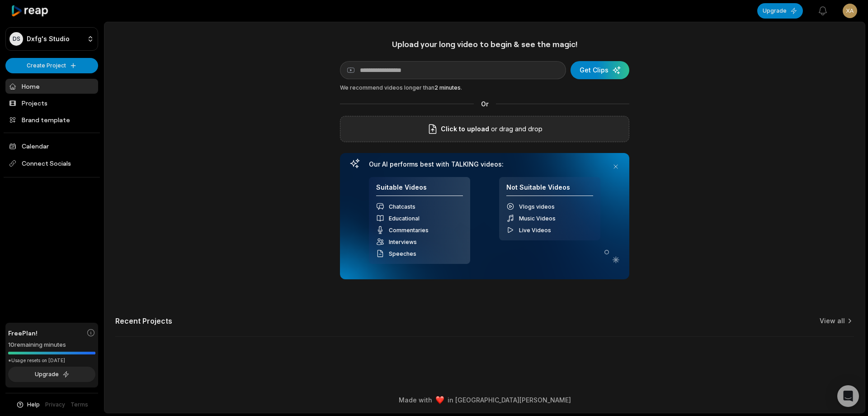 The width and height of the screenshot is (868, 416). I want to click on span: Live Videos, so click(535, 230).